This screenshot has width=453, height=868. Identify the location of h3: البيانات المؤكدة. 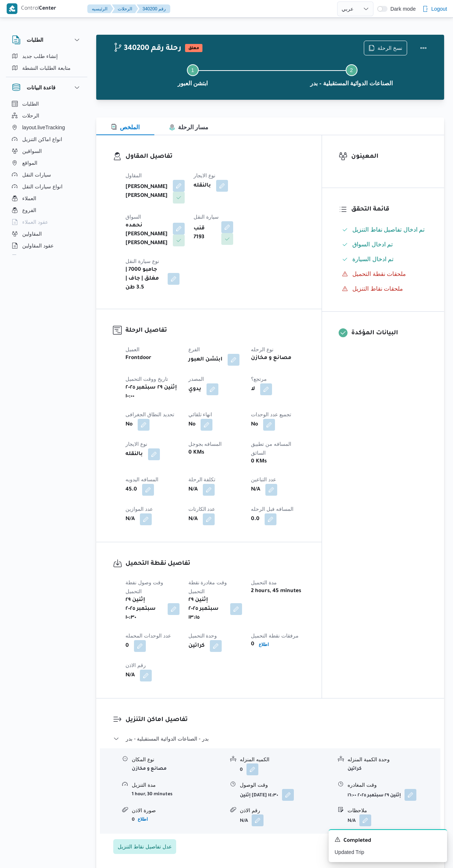
(389, 333).